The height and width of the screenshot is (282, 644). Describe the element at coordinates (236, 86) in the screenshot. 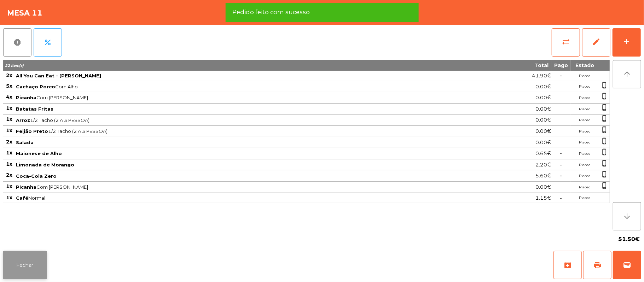

I see `span: Com Alho` at that location.